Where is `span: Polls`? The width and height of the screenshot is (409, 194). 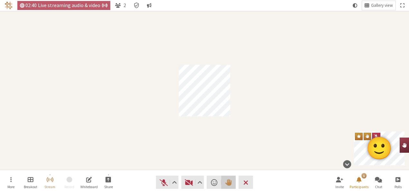 span: Polls is located at coordinates (398, 187).